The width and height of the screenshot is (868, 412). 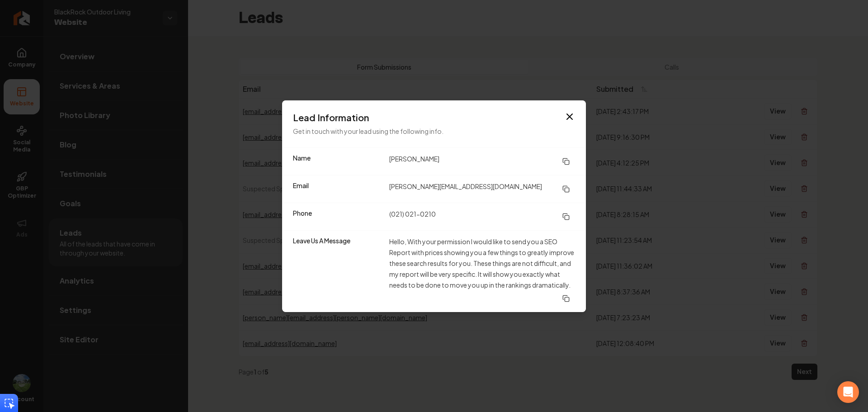 I want to click on dt: Email, so click(x=337, y=189).